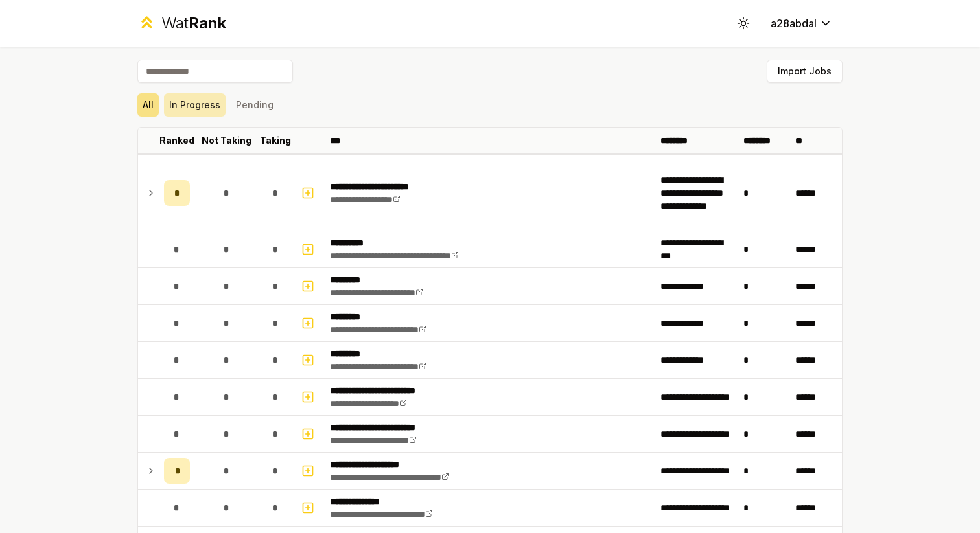 This screenshot has width=980, height=533. Describe the element at coordinates (182, 23) in the screenshot. I see `a: WatRank` at that location.